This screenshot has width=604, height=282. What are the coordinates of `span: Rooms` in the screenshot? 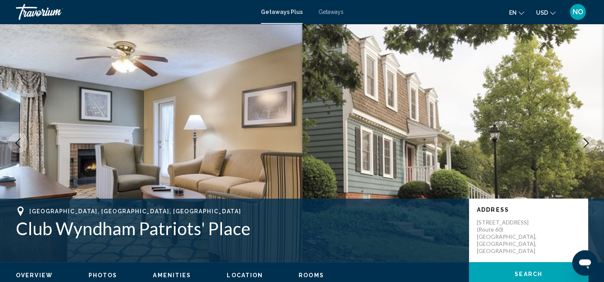 It's located at (311, 275).